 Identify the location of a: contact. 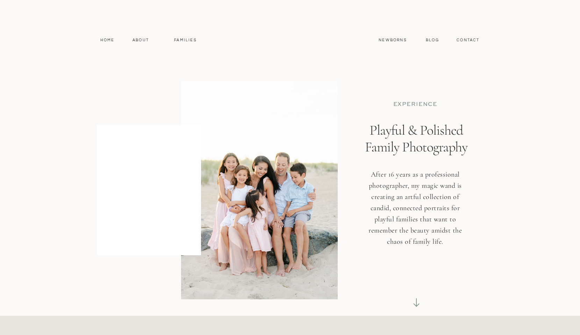
(468, 40).